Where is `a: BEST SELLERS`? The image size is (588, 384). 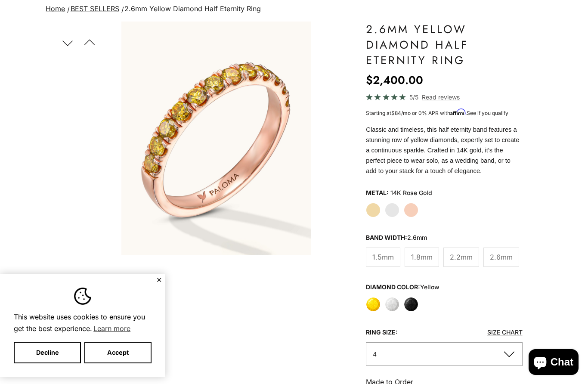
a: BEST SELLERS is located at coordinates (95, 8).